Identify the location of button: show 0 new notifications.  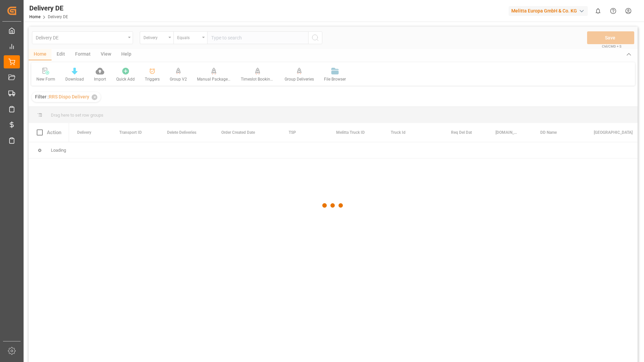
(598, 11).